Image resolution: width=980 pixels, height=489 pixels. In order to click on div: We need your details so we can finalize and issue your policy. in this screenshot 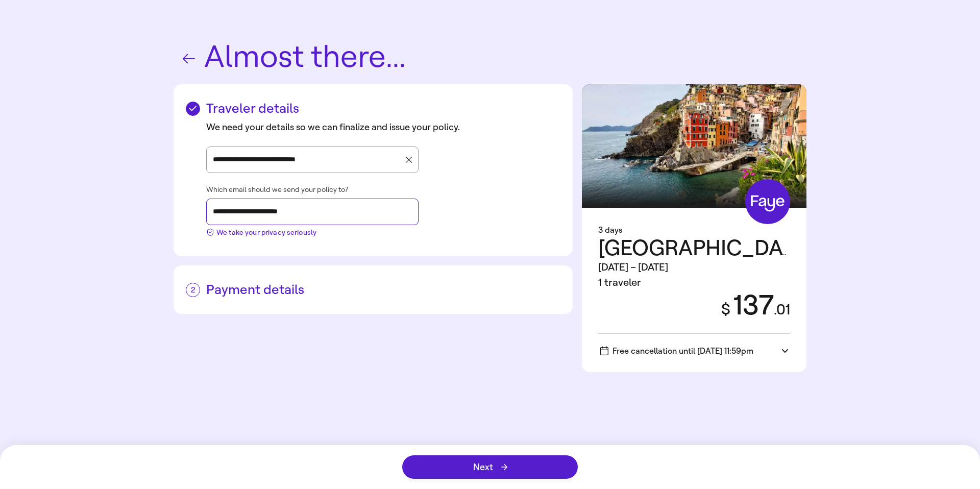, I will do `click(383, 127)`.